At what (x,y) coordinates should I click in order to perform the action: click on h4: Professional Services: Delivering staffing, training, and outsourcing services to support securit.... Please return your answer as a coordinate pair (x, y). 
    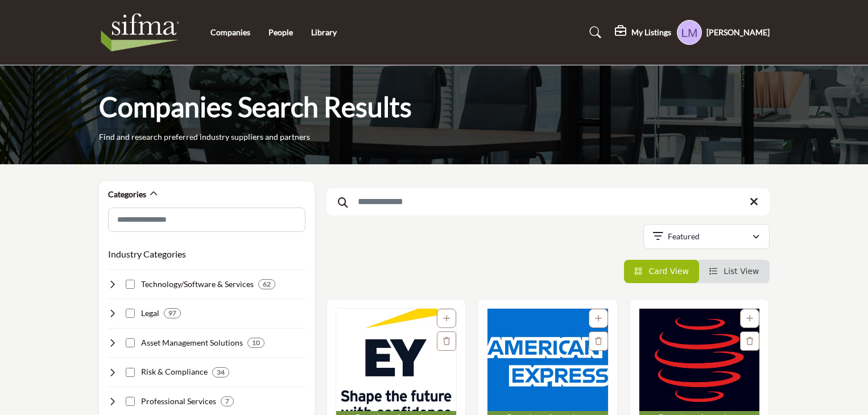
    Looking at the image, I should click on (179, 401).